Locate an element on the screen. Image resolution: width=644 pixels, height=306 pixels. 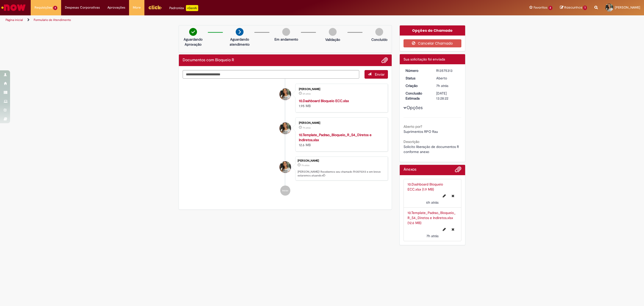
button: Excluir 10.Template_Padrao_Bloqueio_R_S4_Diretos e Indiretos.xlsx is located at coordinates (453, 229).